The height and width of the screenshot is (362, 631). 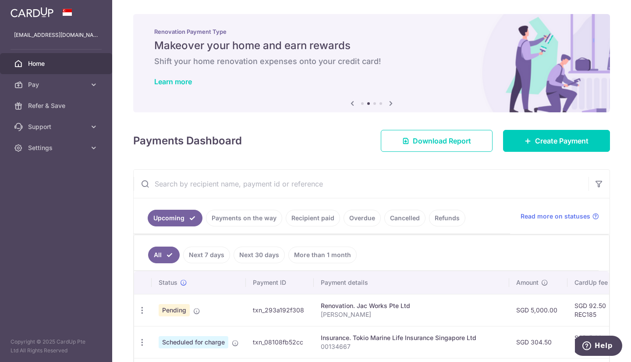 What do you see at coordinates (206, 255) in the screenshot?
I see `a: Next 7 days` at bounding box center [206, 255].